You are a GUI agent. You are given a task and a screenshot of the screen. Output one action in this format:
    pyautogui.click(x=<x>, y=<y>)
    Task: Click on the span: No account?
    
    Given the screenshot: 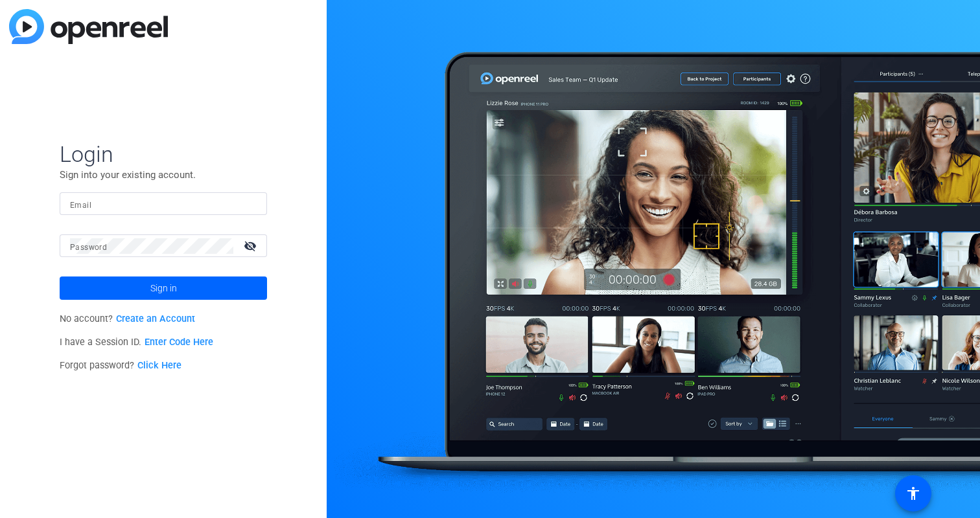 What is the action you would take?
    pyautogui.click(x=127, y=319)
    